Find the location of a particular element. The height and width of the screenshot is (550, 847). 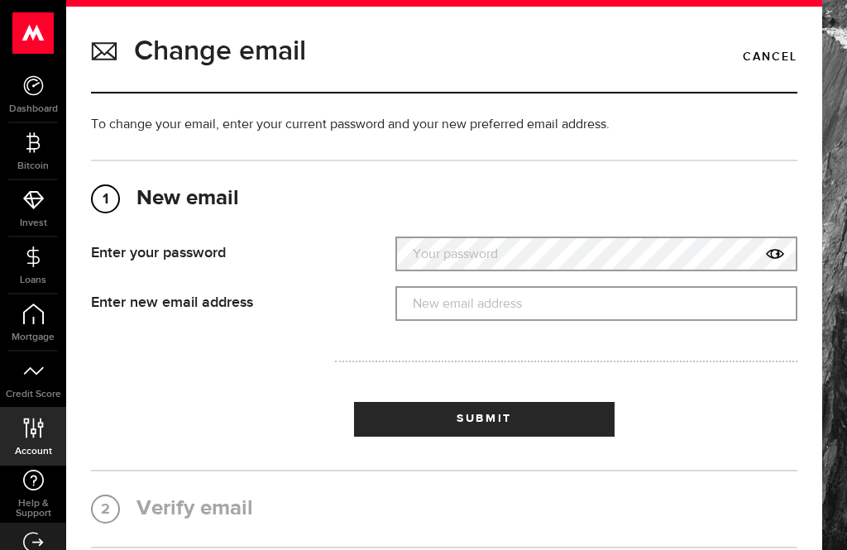

h2: New email is located at coordinates (444, 198).